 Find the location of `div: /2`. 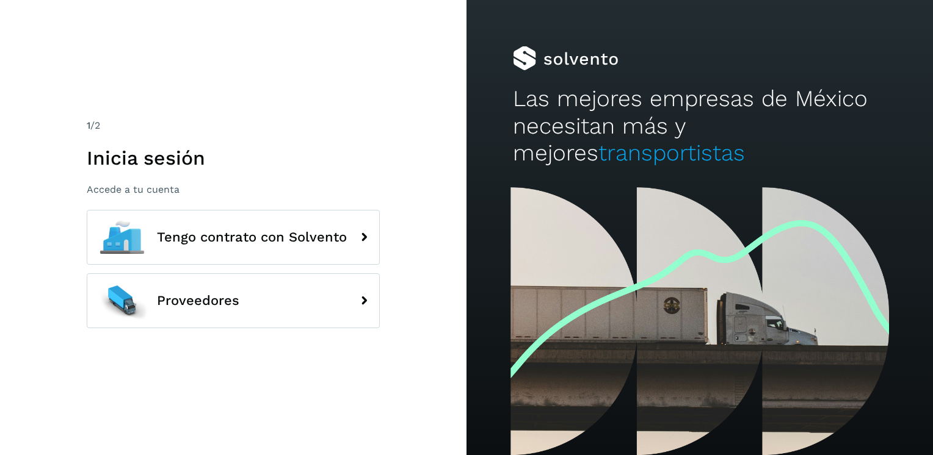

div: /2 is located at coordinates (233, 126).